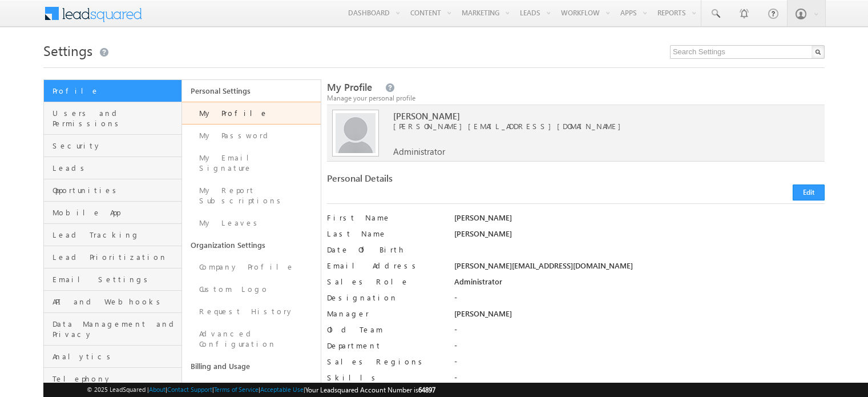 This screenshot has width=868, height=397. Describe the element at coordinates (384, 265) in the screenshot. I see `label: Email Address` at that location.